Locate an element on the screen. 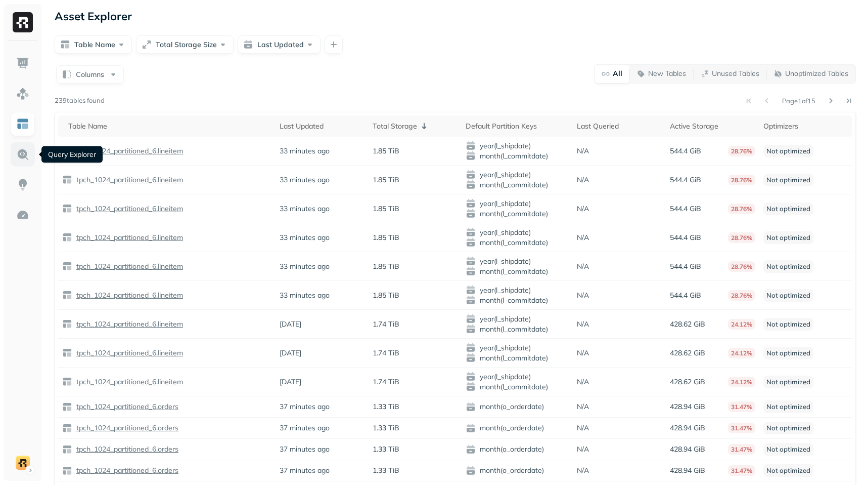 The width and height of the screenshot is (866, 485). p: New Tables is located at coordinates (667, 73).